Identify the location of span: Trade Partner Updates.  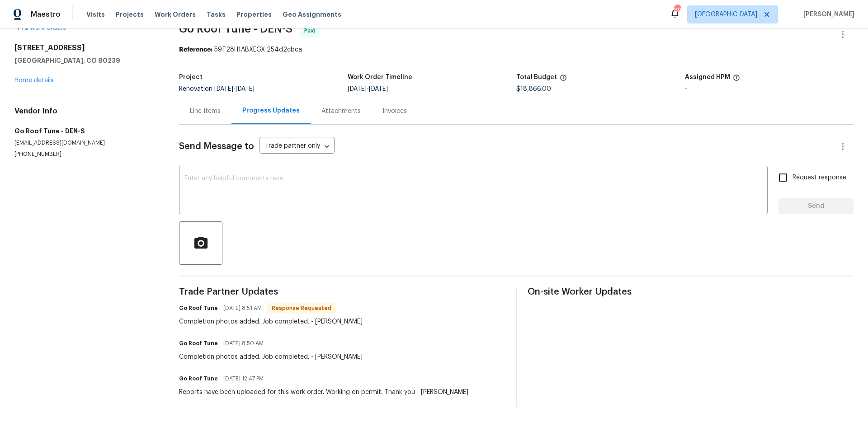
(342, 292).